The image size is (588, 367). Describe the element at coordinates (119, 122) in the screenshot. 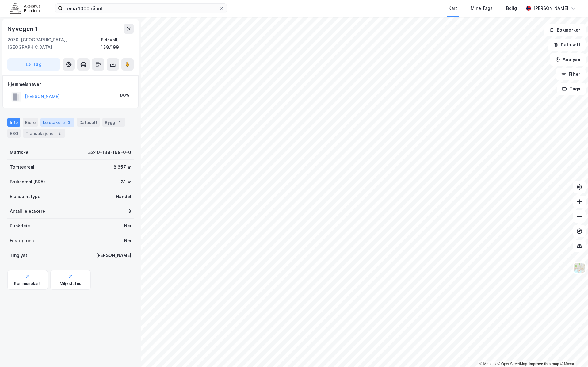

I see `div: 1` at that location.